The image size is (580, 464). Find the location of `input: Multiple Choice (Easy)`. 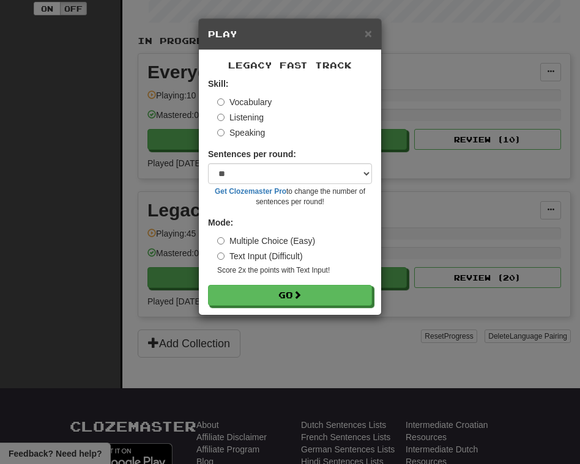

input: Multiple Choice (Easy) is located at coordinates (221, 241).